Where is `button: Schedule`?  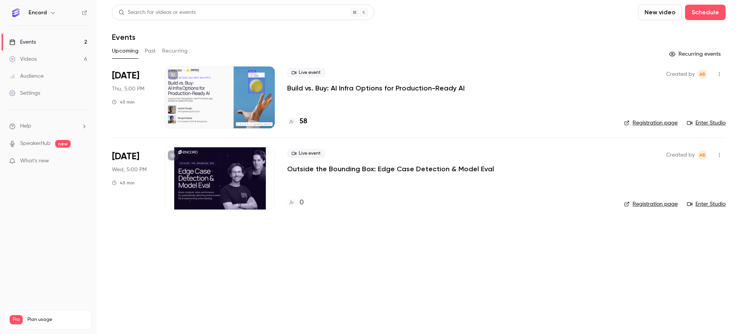
button: Schedule is located at coordinates (705, 12).